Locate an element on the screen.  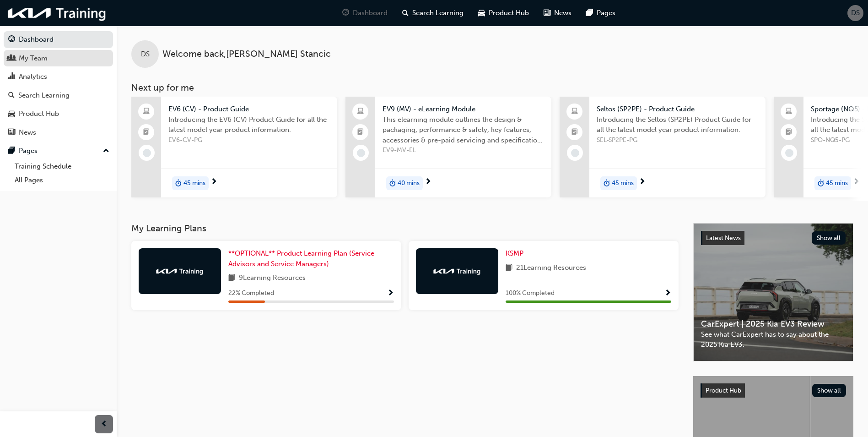
span: chart-icon is located at coordinates (11, 77).